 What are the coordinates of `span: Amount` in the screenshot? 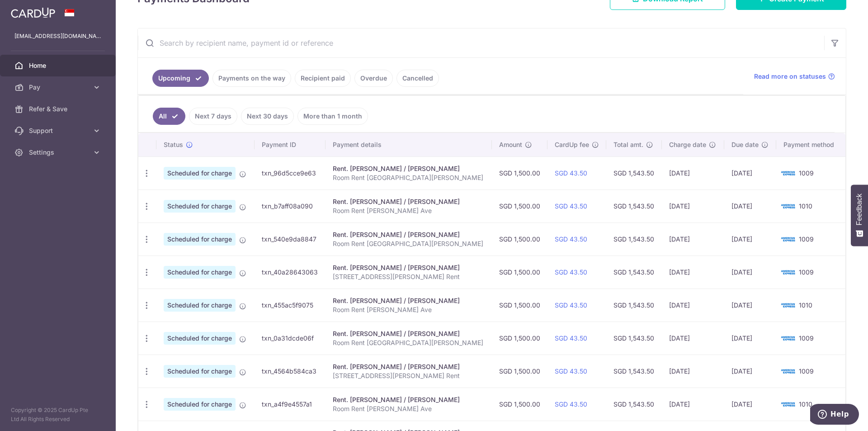 It's located at (511, 145).